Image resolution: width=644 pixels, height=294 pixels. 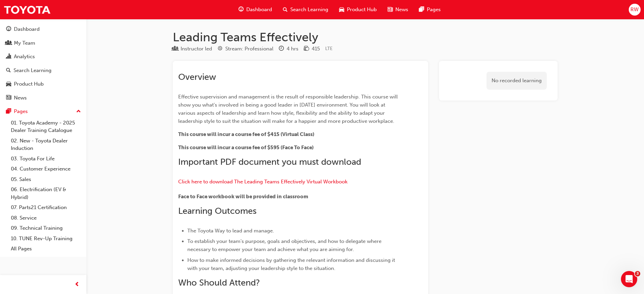 I want to click on span: Face to Face workbook will be provided in classroom, so click(x=243, y=197).